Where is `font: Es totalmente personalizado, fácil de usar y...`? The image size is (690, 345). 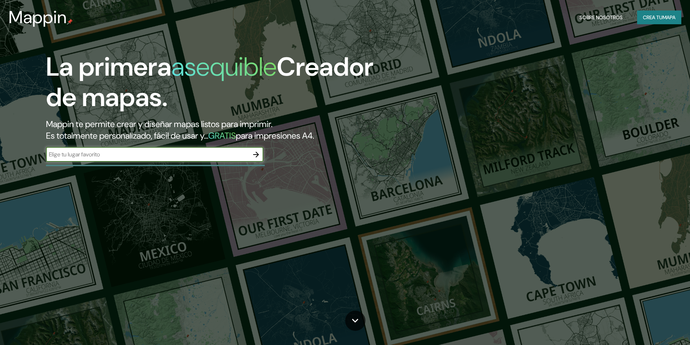 font: Es totalmente personalizado, fácil de usar y... is located at coordinates (127, 135).